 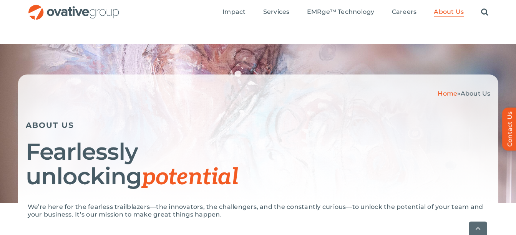 What do you see at coordinates (404, 12) in the screenshot?
I see `a: Careers` at bounding box center [404, 12].